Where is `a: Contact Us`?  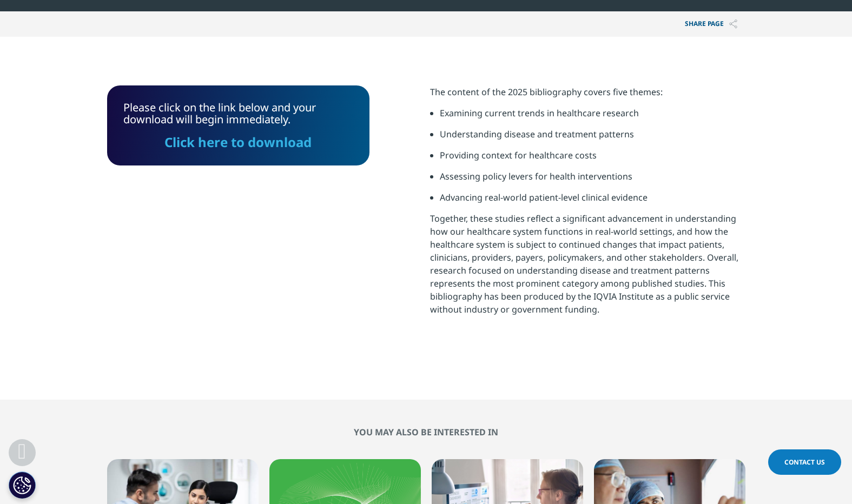 a: Contact Us is located at coordinates (804, 462).